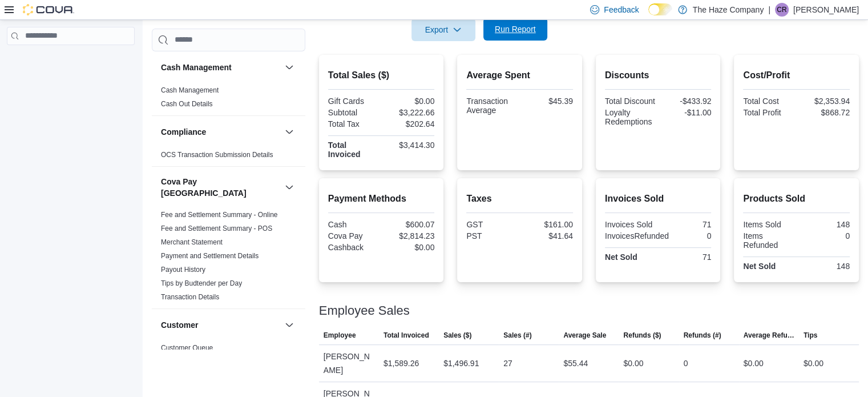 The width and height of the screenshot is (868, 397). I want to click on span: Average Refund, so click(769, 336).